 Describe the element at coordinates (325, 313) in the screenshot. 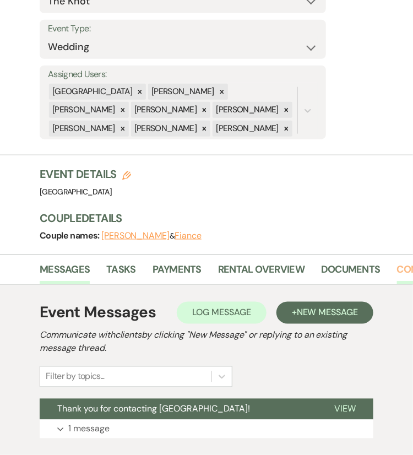

I see `button: +New Message` at that location.